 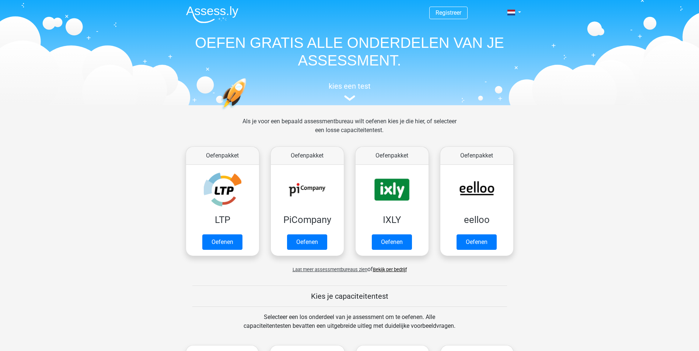 What do you see at coordinates (390, 270) in the screenshot?
I see `a: Bekijk per bedrijf` at bounding box center [390, 270].